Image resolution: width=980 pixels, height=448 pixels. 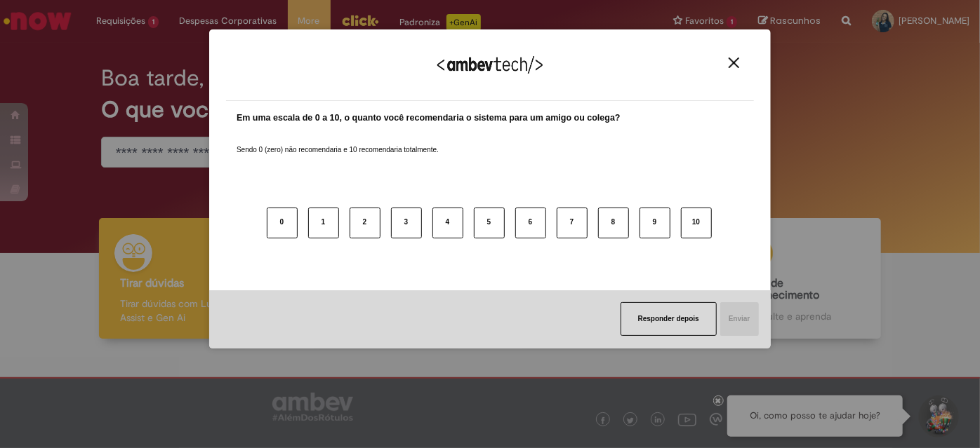 What do you see at coordinates (490, 65) in the screenshot?
I see `img: Logo Ambevtech` at bounding box center [490, 65].